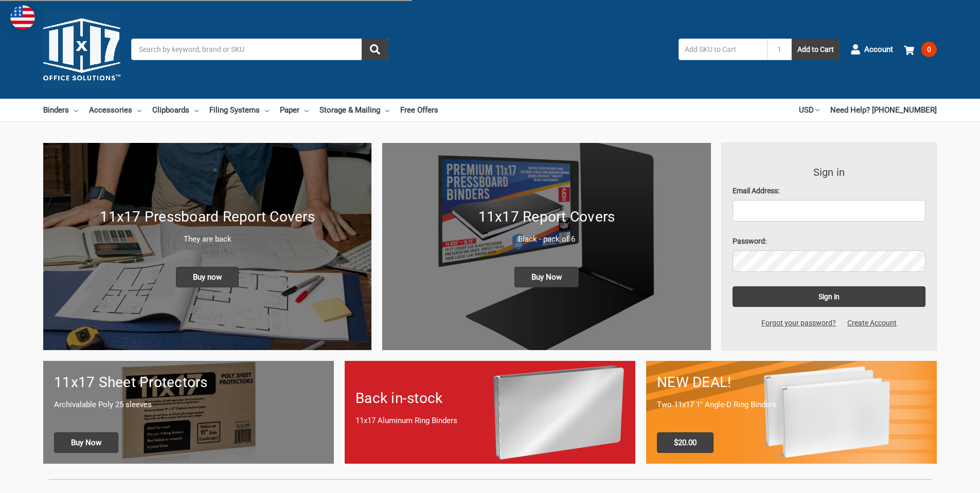 The image size is (980, 493). Describe the element at coordinates (546, 246) in the screenshot. I see `a: 11x17 Report Covers 11x17 Report Covers Black - pack of 6 Buy Now` at that location.